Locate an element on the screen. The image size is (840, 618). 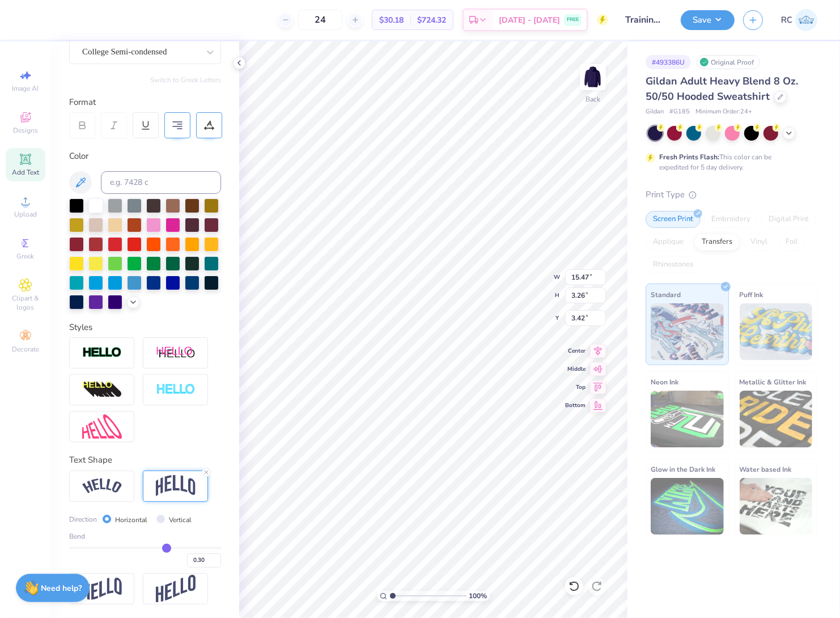
img: Standard is located at coordinates (687, 332).